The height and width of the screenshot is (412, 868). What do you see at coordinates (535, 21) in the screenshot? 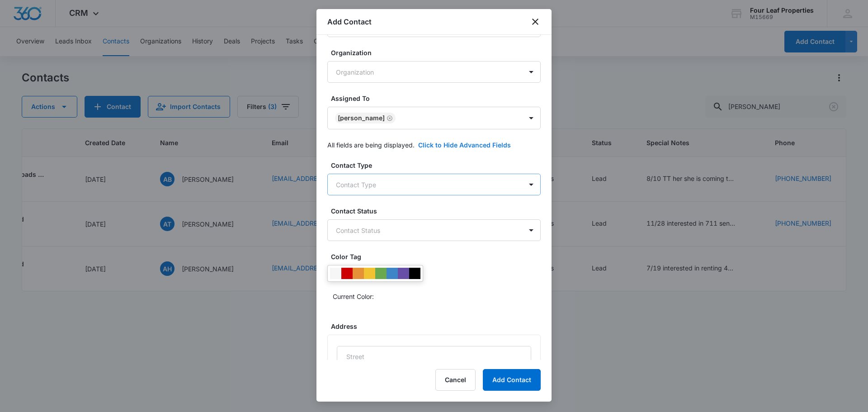
I see `button: close` at bounding box center [535, 21].